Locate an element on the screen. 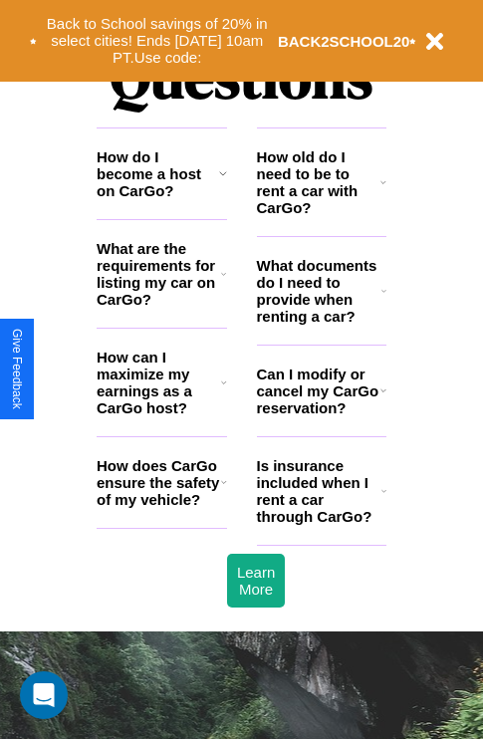 This screenshot has width=483, height=739. h3: What are the requirements for listing my car on CarGo? is located at coordinates (158, 274).